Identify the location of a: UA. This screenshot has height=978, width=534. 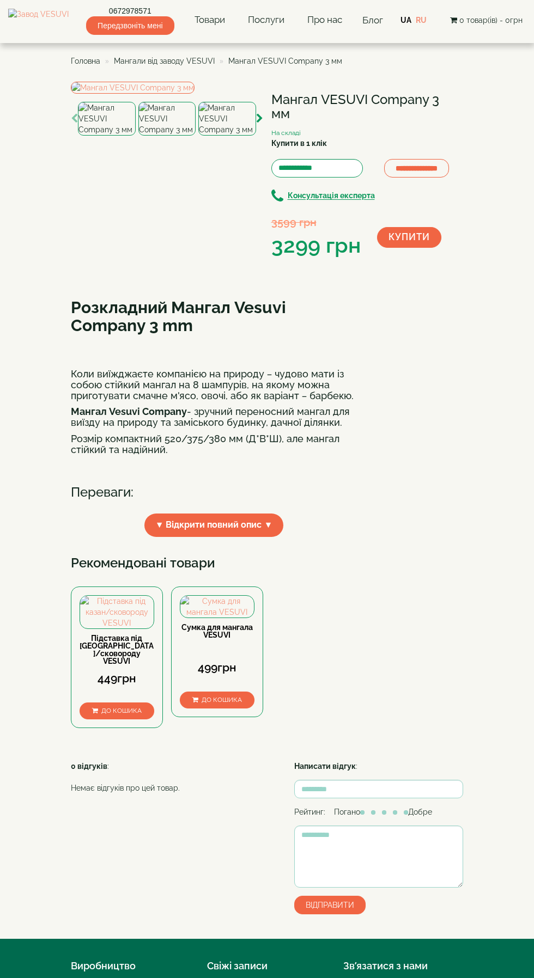
(406, 20).